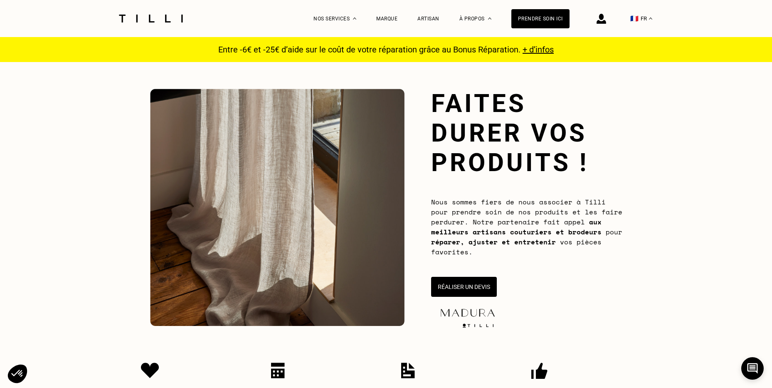 The image size is (772, 388). What do you see at coordinates (651, 18) in the screenshot?
I see `img: menu déroulant` at bounding box center [651, 18].